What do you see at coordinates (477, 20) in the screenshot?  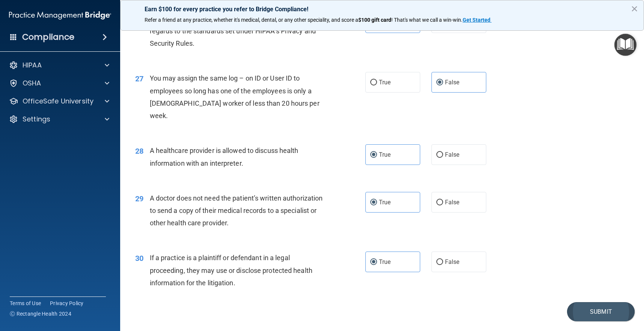 I see `strong: Get Started` at bounding box center [477, 20].